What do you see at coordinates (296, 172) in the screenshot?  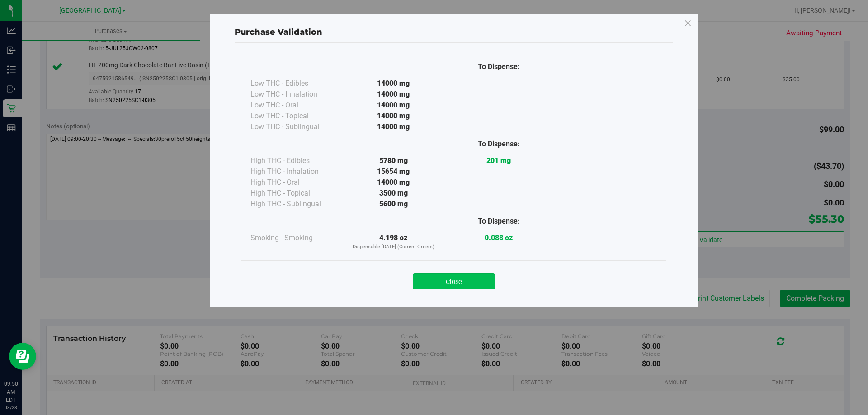 I see `div: High THC - Inhalation` at bounding box center [296, 172].